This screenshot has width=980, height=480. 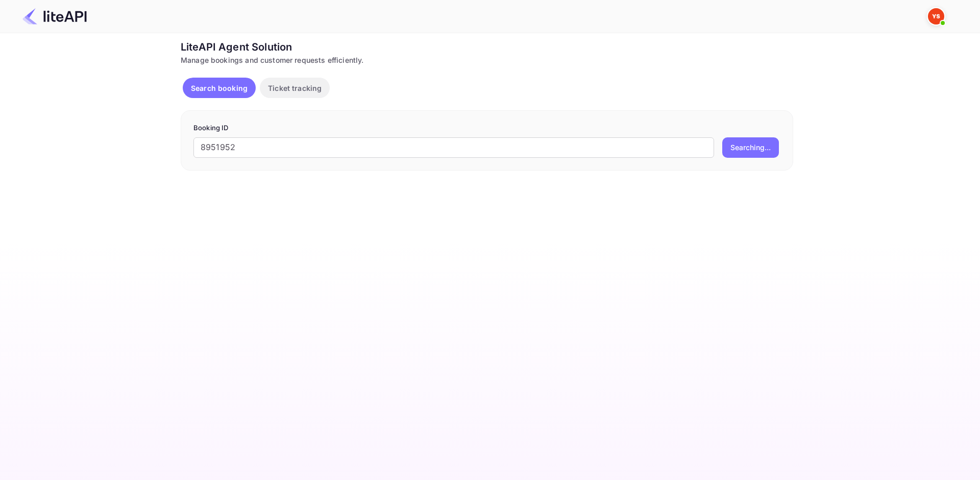 I want to click on div: Manage bookings and customer requests efficiently., so click(x=487, y=60).